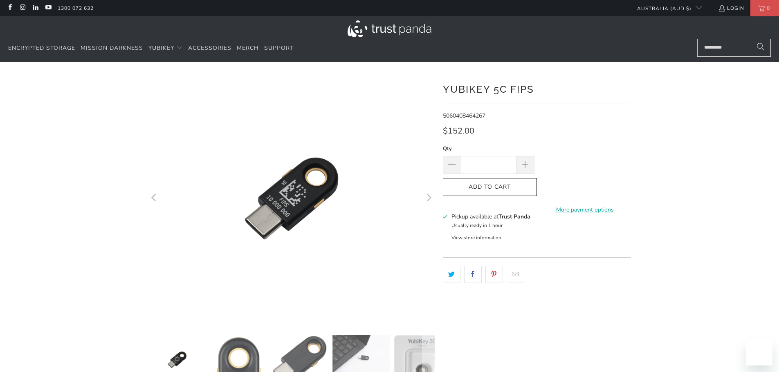 The width and height of the screenshot is (779, 372). Describe the element at coordinates (279, 48) in the screenshot. I see `span: Support` at that location.